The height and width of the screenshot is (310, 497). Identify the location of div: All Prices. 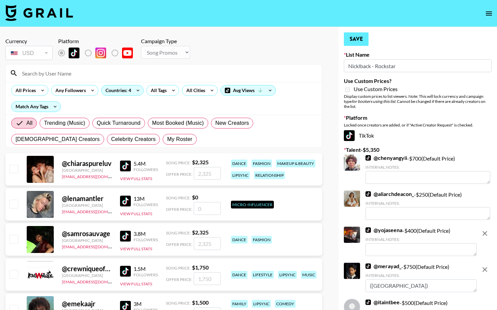
(24, 91).